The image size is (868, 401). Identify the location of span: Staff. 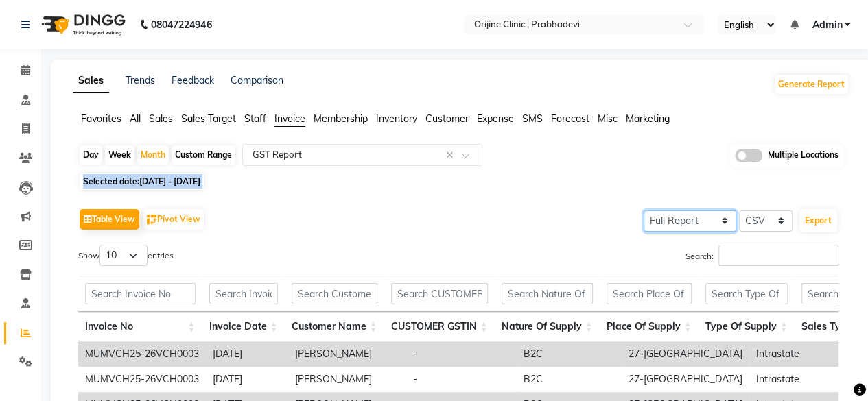
(255, 119).